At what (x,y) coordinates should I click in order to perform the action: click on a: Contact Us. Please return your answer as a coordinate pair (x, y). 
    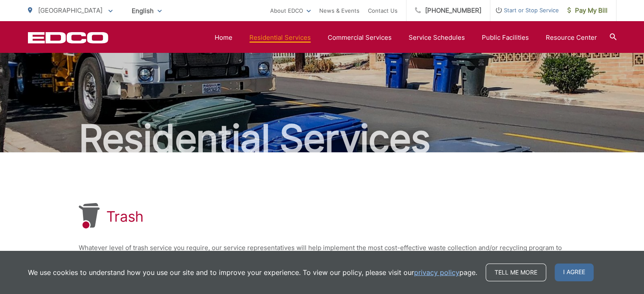
    Looking at the image, I should click on (383, 11).